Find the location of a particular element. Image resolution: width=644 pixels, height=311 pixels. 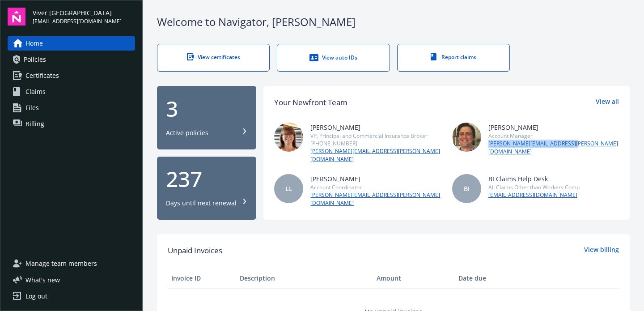

th: Description is located at coordinates (304, 278).